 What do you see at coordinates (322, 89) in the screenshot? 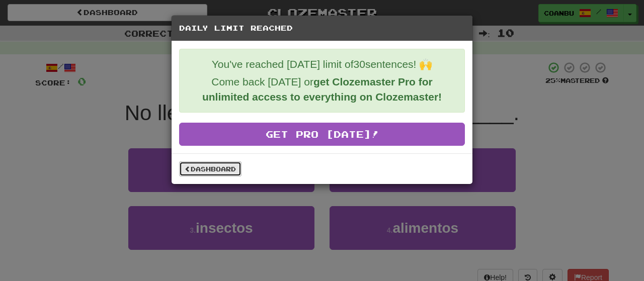
I see `strong: get Clozemaster Pro for unlimited access to everything on Clozemaster!` at bounding box center [322, 89].